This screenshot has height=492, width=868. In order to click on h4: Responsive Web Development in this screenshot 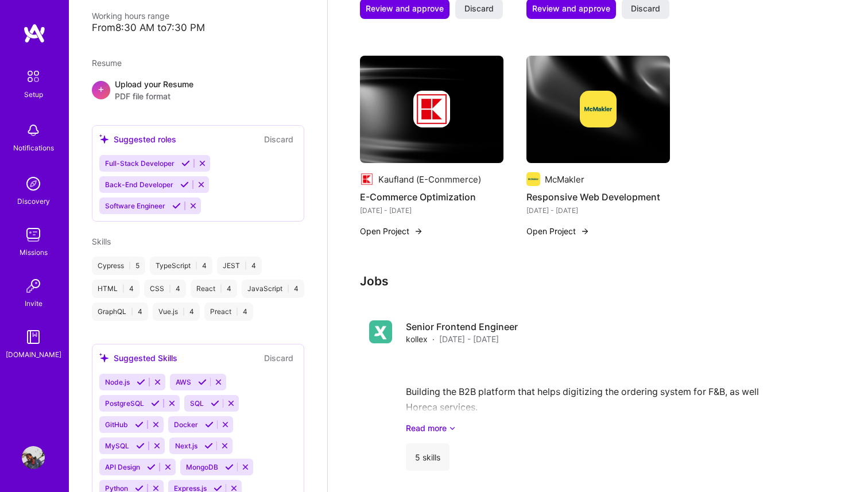, I will do `click(598, 197)`.